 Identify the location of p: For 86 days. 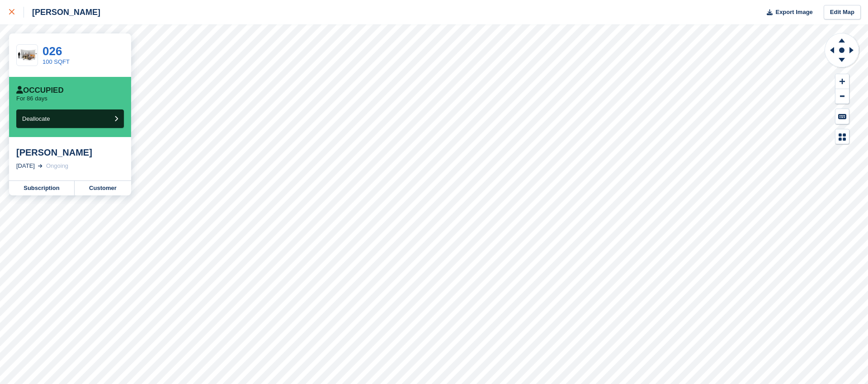
(32, 99).